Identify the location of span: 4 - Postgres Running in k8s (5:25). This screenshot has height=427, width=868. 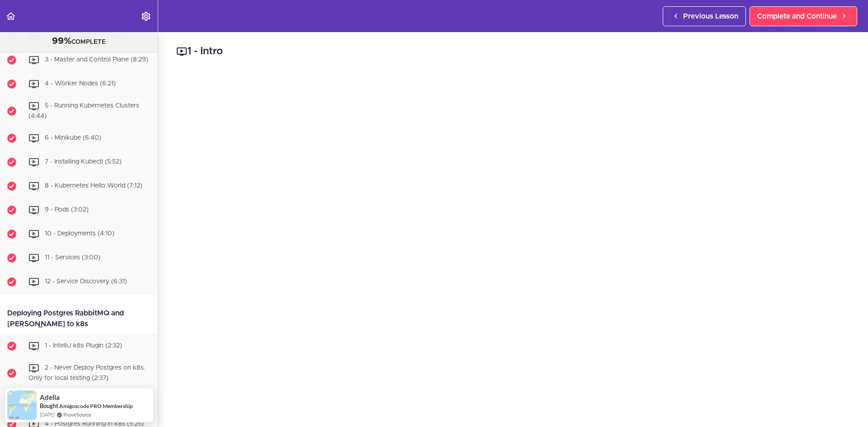
(94, 424).